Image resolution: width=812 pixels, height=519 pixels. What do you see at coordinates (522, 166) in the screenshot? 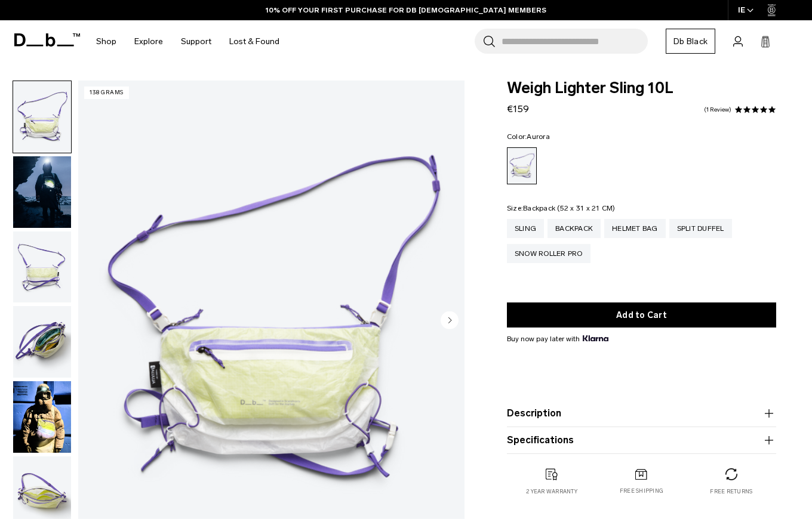
I see `a: Aurora` at bounding box center [522, 166].